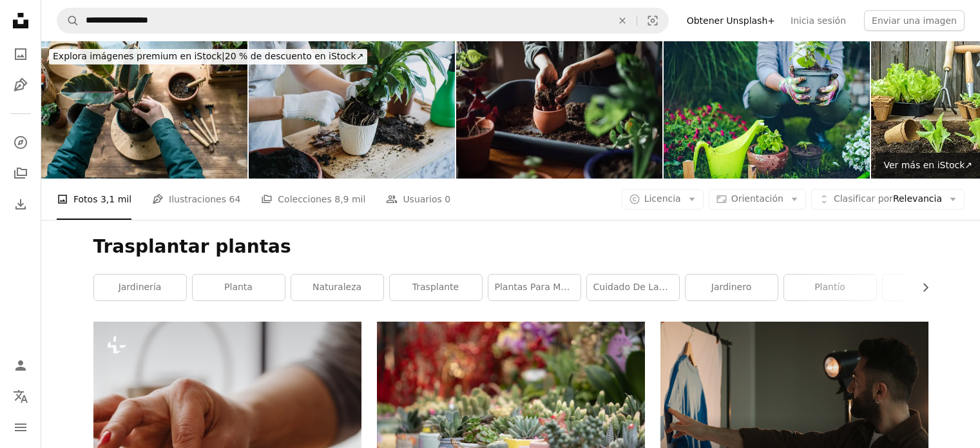  I want to click on a: Plantas para maceta, so click(534, 288).